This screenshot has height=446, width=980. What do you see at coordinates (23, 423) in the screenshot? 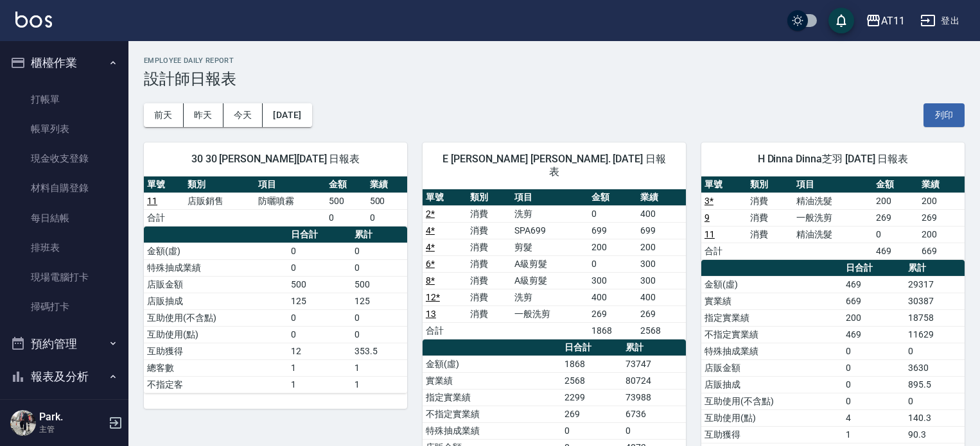
I see `img: Person` at bounding box center [23, 423].